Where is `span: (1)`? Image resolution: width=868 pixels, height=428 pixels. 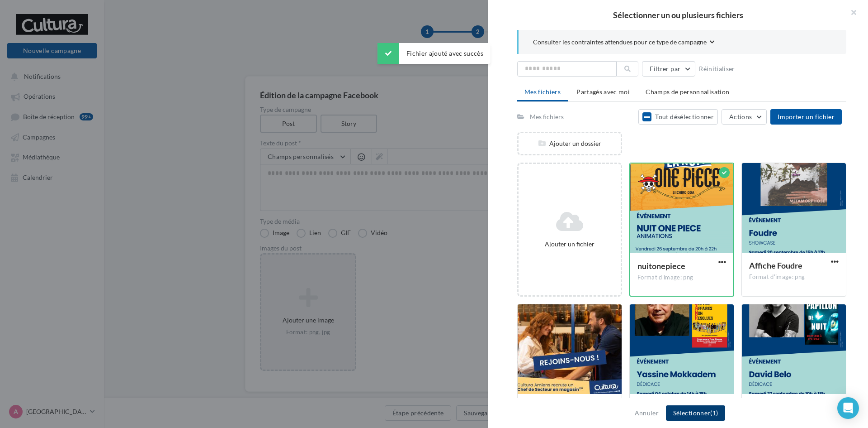
span: (1) is located at coordinates (714, 413).